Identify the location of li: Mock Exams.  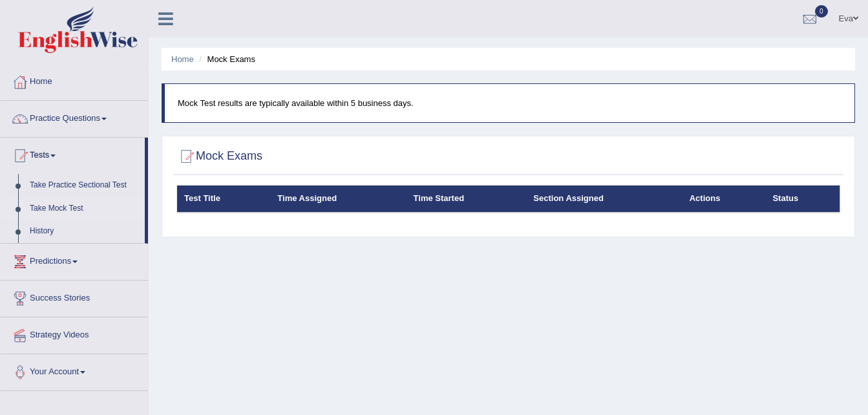
(225, 59).